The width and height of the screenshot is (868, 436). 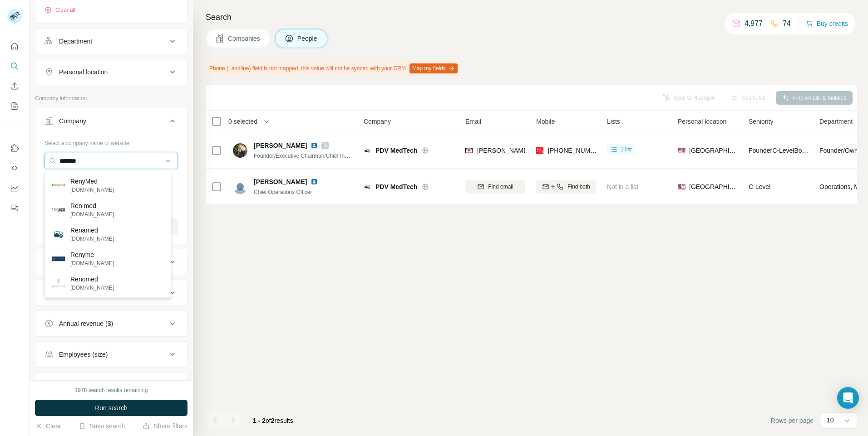 I want to click on button: HQ location, so click(x=111, y=293).